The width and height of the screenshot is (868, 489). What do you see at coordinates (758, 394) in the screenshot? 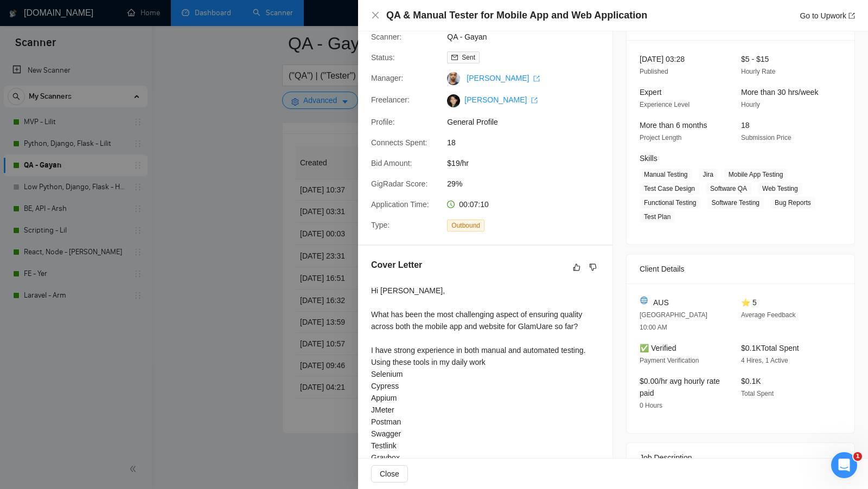
I see `span: Total Spent` at bounding box center [758, 394].